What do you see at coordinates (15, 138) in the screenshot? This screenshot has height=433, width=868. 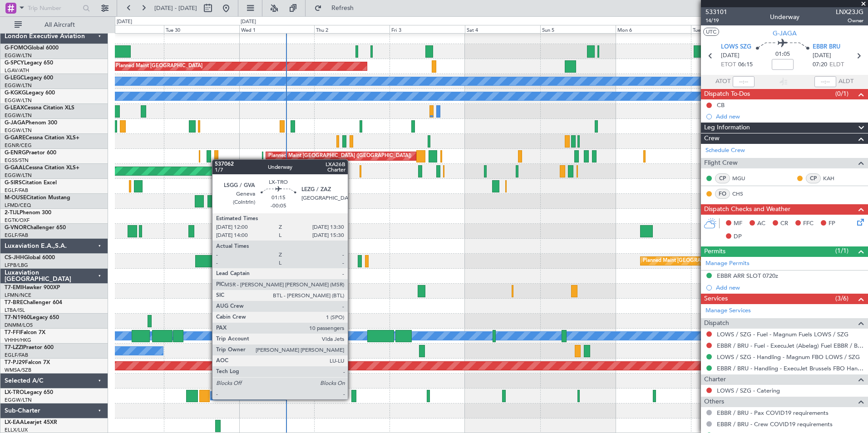 I see `span: G-GARE` at bounding box center [15, 138].